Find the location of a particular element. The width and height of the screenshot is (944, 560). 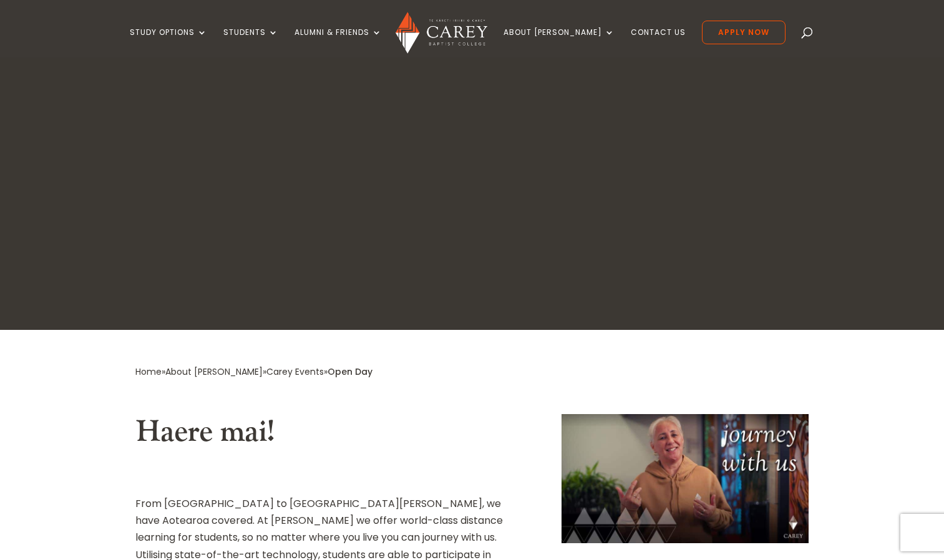

span: Open Day is located at coordinates (350, 372).